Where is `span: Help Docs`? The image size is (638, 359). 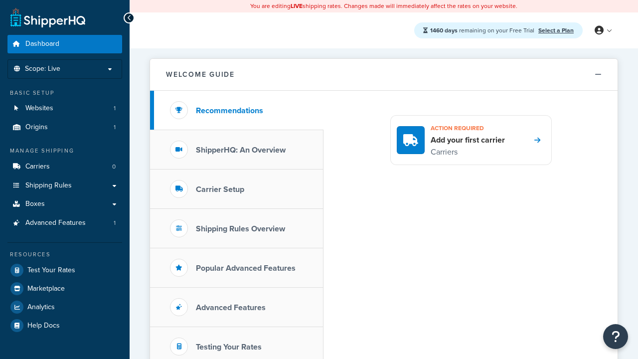
span: Help Docs is located at coordinates (43, 325).